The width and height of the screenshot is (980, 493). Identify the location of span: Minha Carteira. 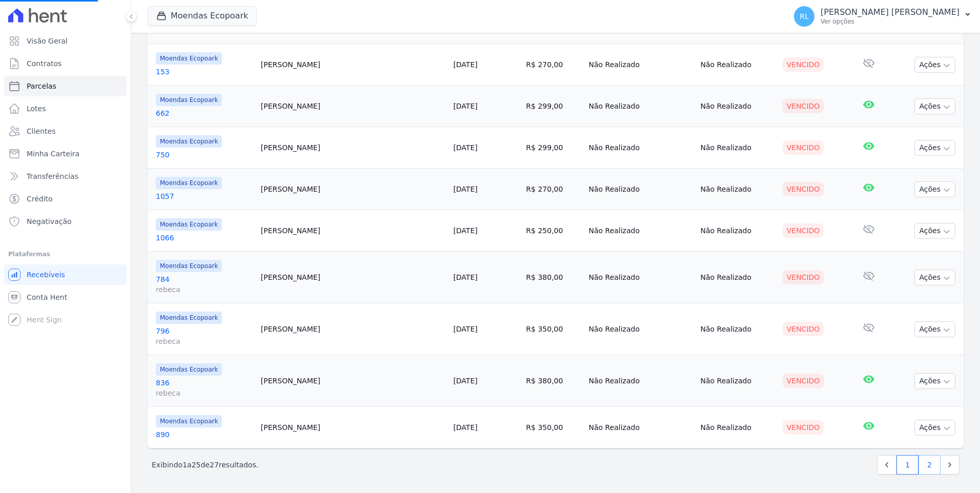
(53, 154).